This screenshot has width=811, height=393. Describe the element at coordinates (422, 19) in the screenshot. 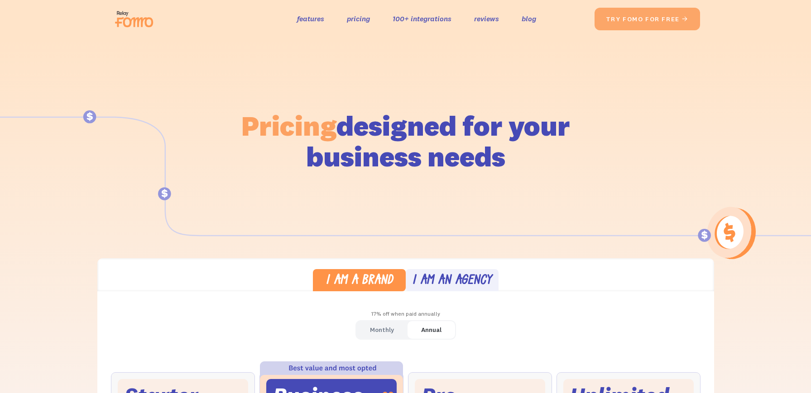

I see `a: 100+ integrations` at that location.